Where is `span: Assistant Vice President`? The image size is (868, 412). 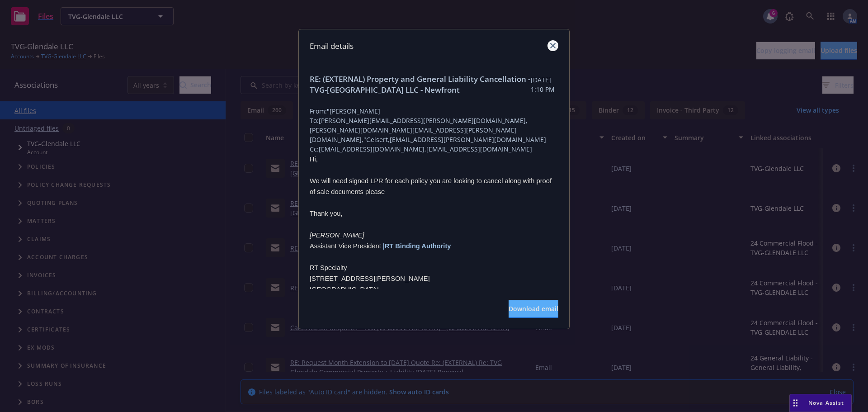
span: Assistant Vice President is located at coordinates (381, 246).